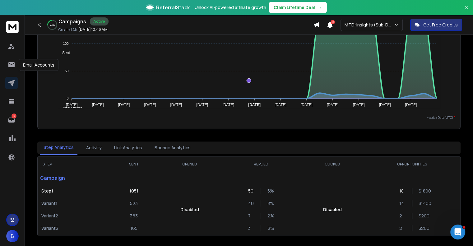 The width and height of the screenshot is (473, 246). Describe the element at coordinates (68, 30) in the screenshot. I see `p: Created At:` at that location.